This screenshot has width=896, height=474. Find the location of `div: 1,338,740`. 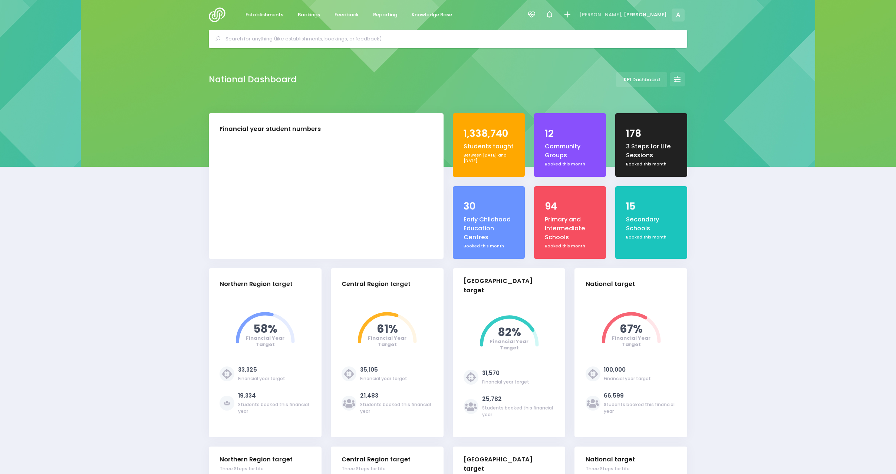

div: 1,338,740 is located at coordinates (489, 134).